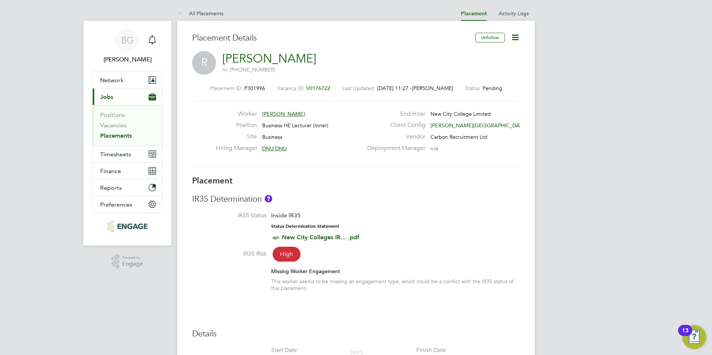 Image resolution: width=712 pixels, height=355 pixels. Describe the element at coordinates (394, 137) in the screenshot. I see `label: Vendor` at that location.